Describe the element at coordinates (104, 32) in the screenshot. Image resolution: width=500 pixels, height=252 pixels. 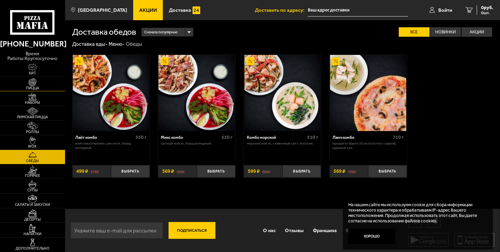
I see `h1: Доставка обедов` at that location.